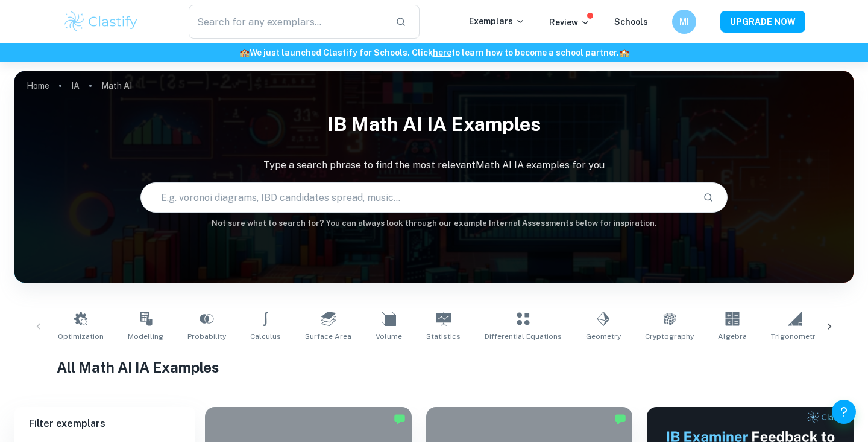  I want to click on a: here, so click(442, 52).